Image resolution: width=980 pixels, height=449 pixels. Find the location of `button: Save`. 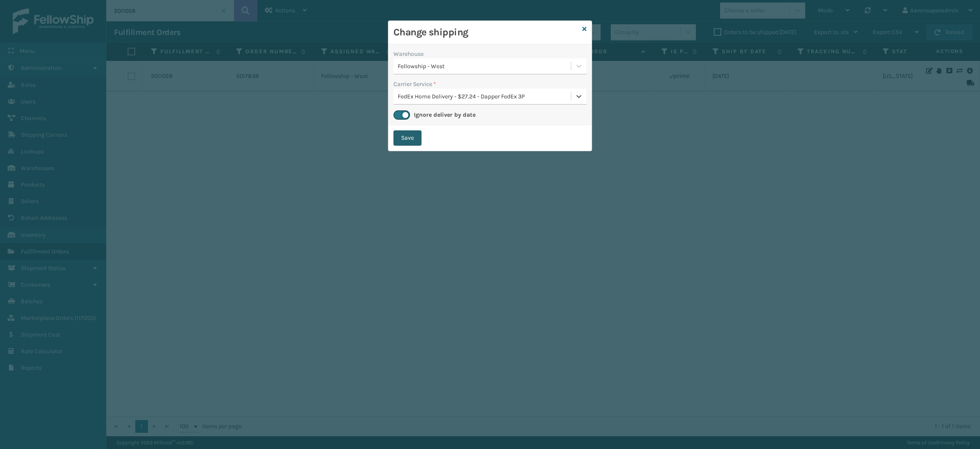

button: Save is located at coordinates (407, 138).